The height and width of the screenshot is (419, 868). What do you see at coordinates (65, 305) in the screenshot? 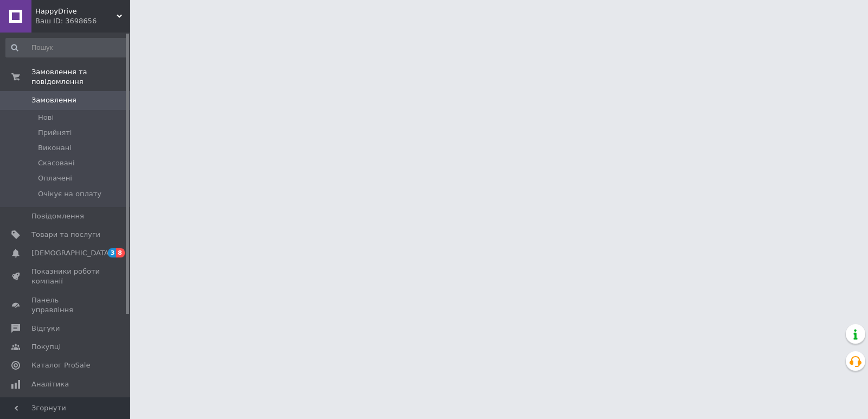
I see `span: Панель управління` at bounding box center [65, 305].